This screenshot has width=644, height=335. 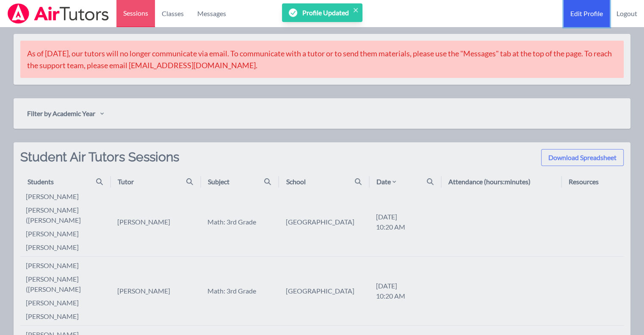 I want to click on div: Tutor, so click(x=126, y=181).